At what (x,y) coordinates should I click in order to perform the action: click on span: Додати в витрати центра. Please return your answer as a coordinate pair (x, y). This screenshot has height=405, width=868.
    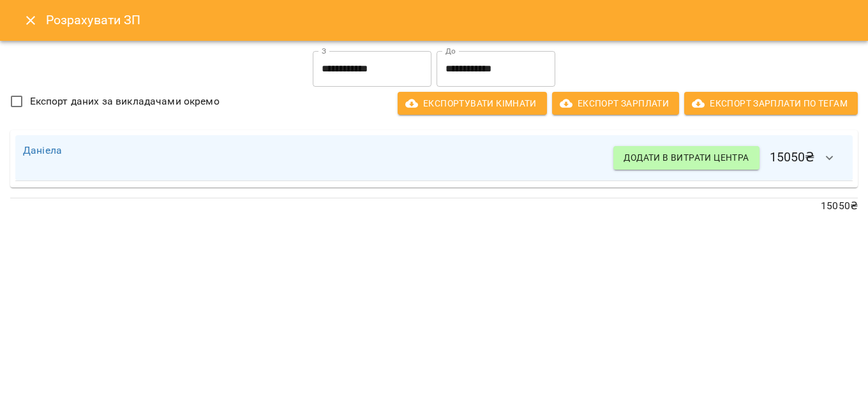
    Looking at the image, I should click on (686, 158).